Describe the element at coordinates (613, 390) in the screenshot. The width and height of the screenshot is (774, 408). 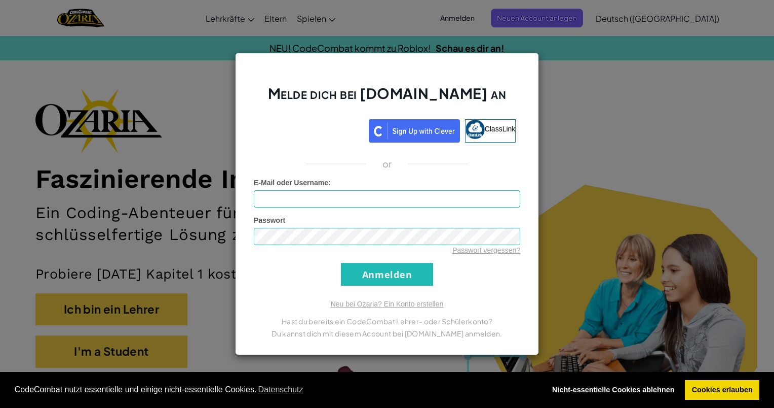
I see `a: deny cookies` at that location.